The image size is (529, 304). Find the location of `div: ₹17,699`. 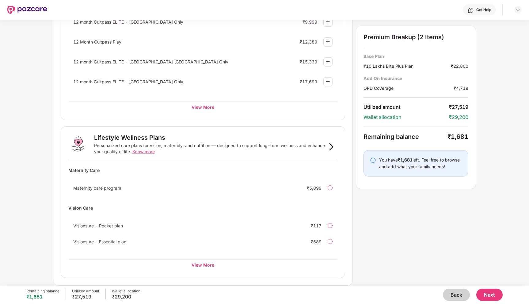

div: ₹17,699 is located at coordinates (308, 82).